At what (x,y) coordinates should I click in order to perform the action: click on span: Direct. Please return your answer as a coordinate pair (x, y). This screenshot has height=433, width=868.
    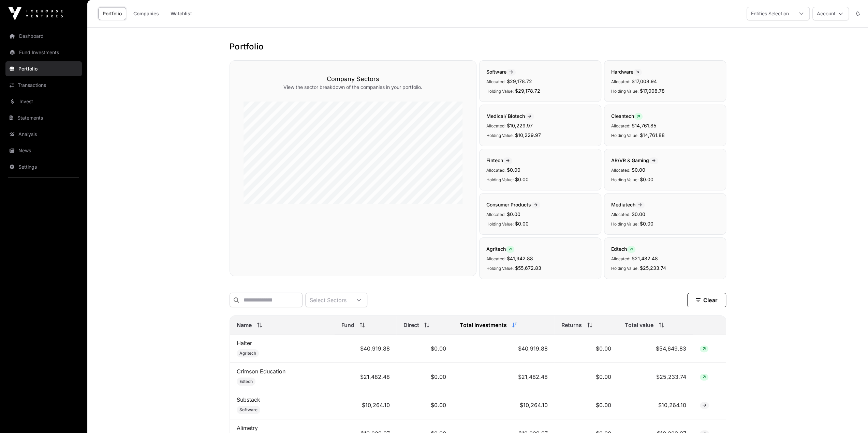
    Looking at the image, I should click on (411, 325).